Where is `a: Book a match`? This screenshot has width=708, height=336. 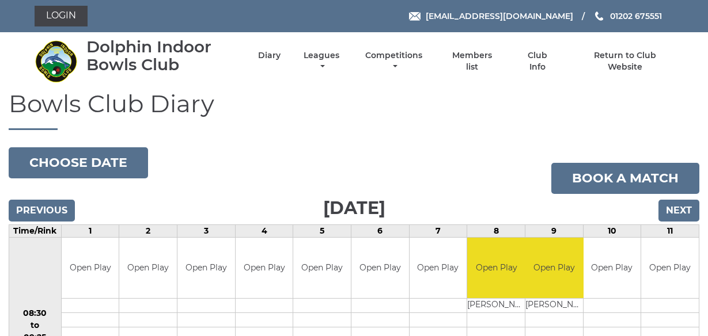 a: Book a match is located at coordinates (625, 179).